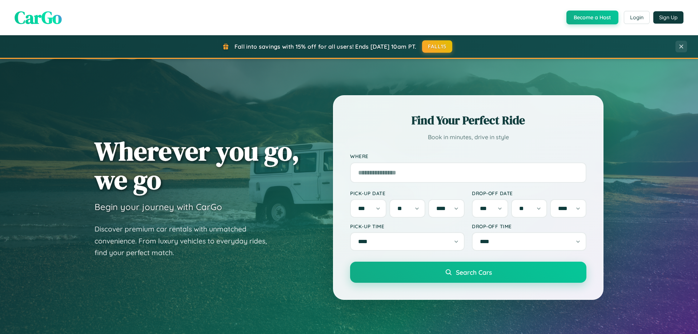  What do you see at coordinates (636, 17) in the screenshot?
I see `button: Login` at bounding box center [636, 17].